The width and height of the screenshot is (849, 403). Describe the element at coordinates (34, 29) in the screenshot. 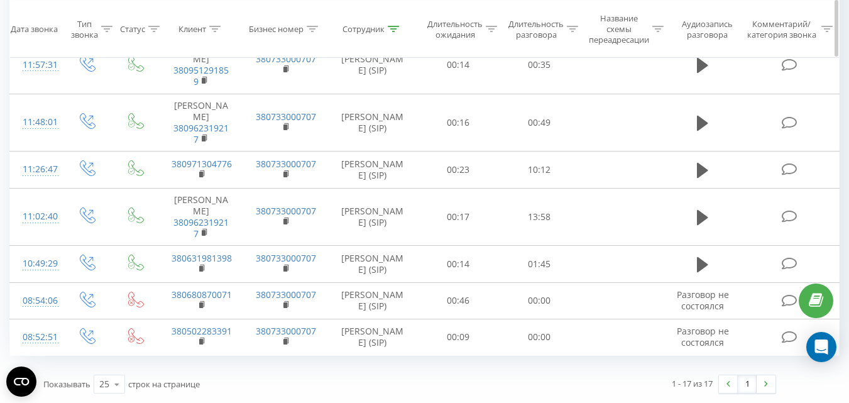

I see `div: Дата звонка` at that location.